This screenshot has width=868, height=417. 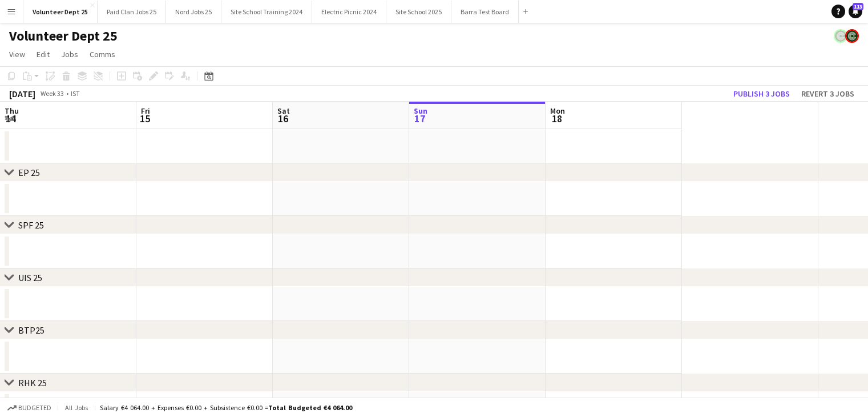 I want to click on span: 18, so click(x=556, y=118).